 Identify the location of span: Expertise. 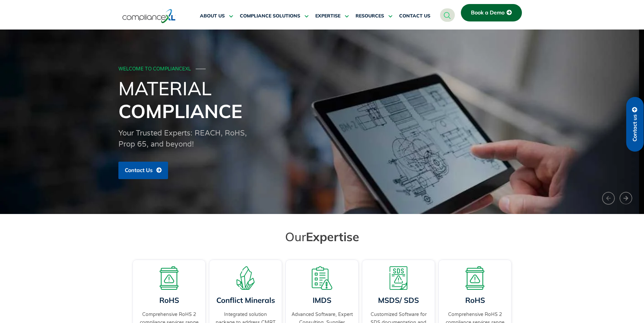
(332, 236).